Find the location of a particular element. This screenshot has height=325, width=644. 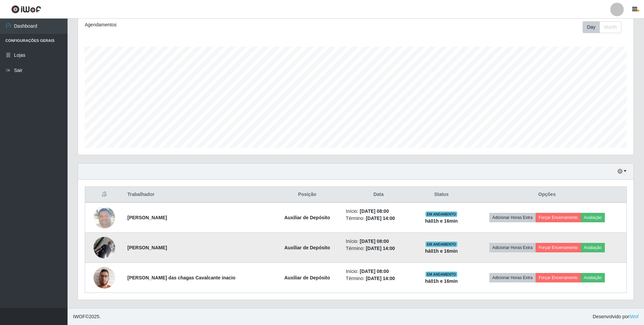

div: Agendamentos is located at coordinates (194, 25).